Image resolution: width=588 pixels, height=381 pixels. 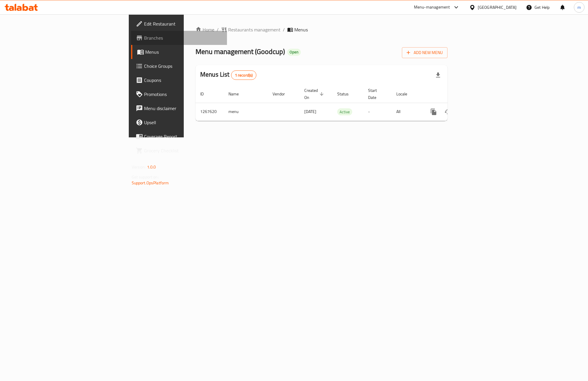 What do you see at coordinates (183, 137) in the screenshot?
I see `span: Coverage Report` at bounding box center [183, 137].